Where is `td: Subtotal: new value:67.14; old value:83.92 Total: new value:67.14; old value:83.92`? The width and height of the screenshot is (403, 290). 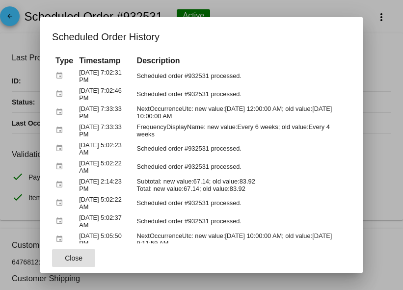
td: Subtotal: new value:67.14; old value:83.92 Total: new value:67.14; old value:83.92 is located at coordinates (242, 185).